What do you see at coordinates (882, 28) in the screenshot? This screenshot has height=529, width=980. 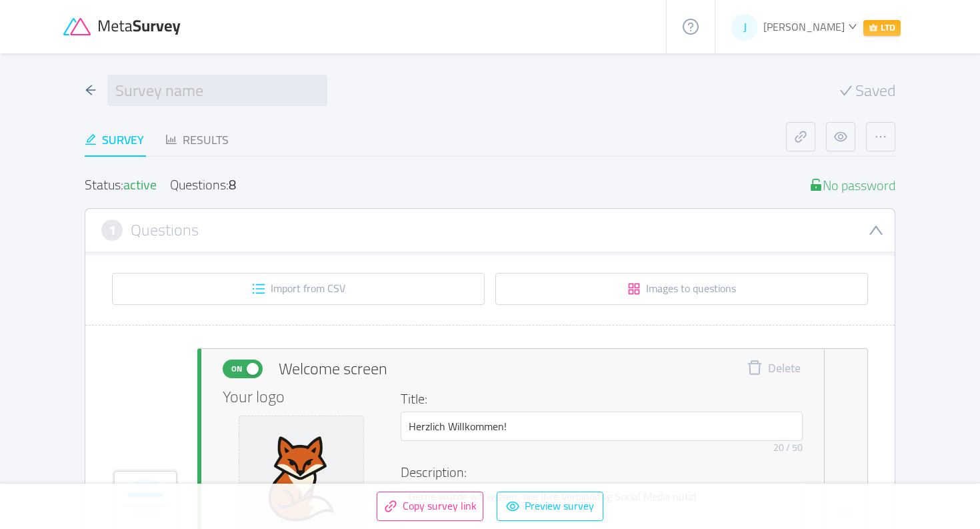 I see `span: LTD` at bounding box center [882, 28].